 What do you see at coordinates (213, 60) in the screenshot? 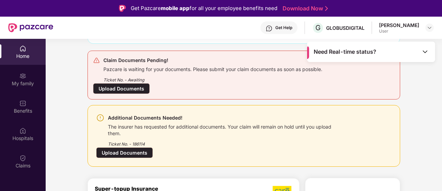
I see `div: Claim Documents Pending!` at bounding box center [213, 60].